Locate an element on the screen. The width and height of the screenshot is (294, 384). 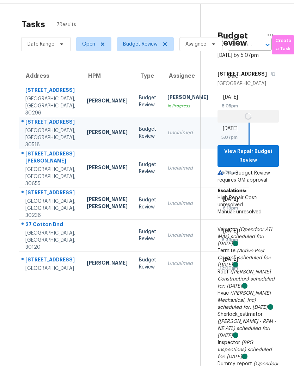
button: Copy Address is located at coordinates (272, 74).